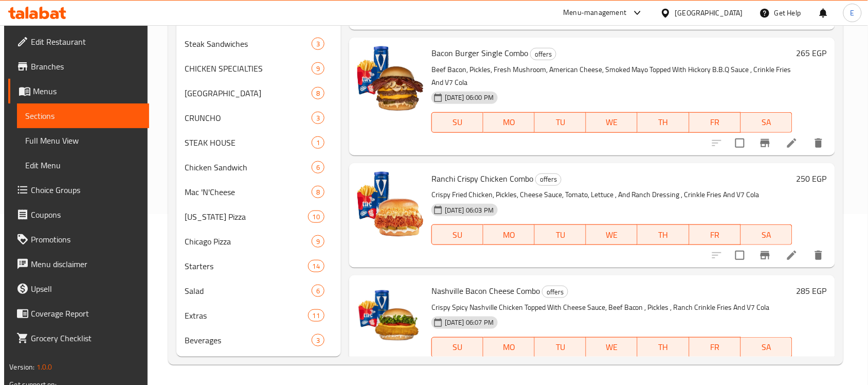 Image resolution: width=868 pixels, height=385 pixels. Describe the element at coordinates (611, 194) in the screenshot. I see `p: Crispy Fried Chicken, Pickles, Cheese Sauce, Tomato, Lettuce , And Ranch Dressing , Crinkle Fries...` at that location.